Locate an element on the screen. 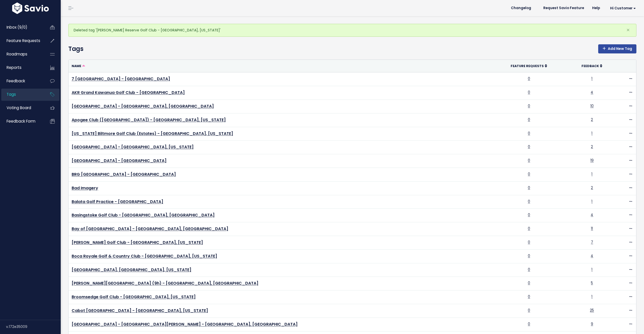 This screenshot has width=644, height=334. span: Feedback form is located at coordinates (21, 121).